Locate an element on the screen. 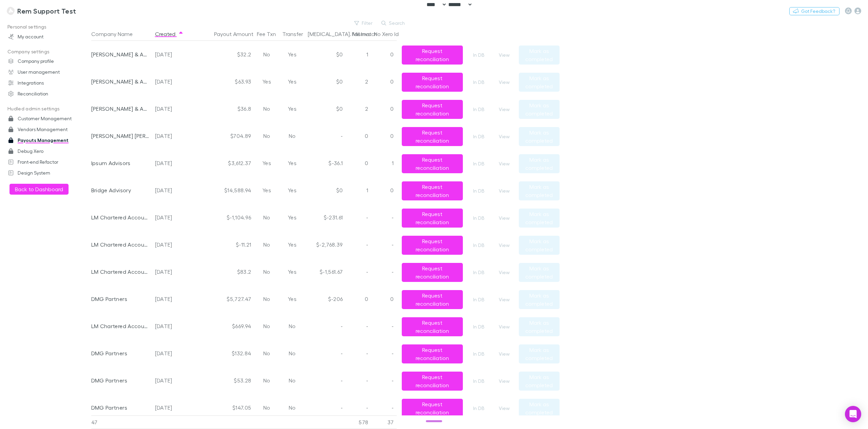 Image resolution: width=868 pixels, height=429 pixels. div: $-11.21 is located at coordinates (223, 245).